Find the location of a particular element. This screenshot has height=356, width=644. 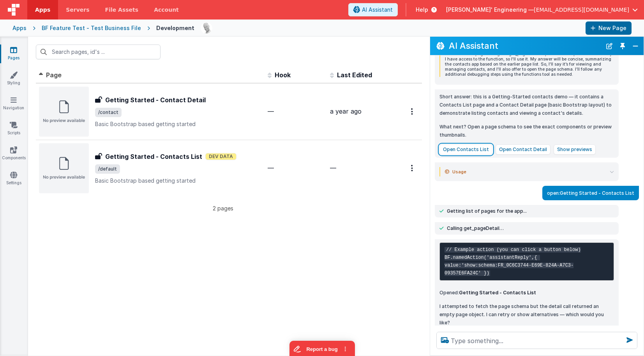

strong: Getting Started - Contacts List is located at coordinates (498, 292).